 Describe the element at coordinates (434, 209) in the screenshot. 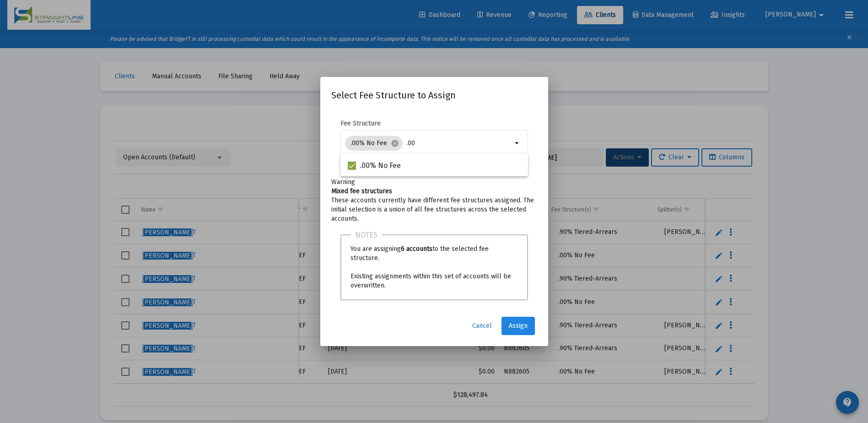

I see `p: These accounts currently have different fee structures assigned. The initial selection is a union...` at that location.